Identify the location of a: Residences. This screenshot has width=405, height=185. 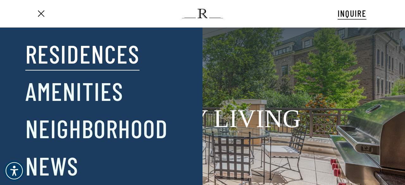
(82, 53).